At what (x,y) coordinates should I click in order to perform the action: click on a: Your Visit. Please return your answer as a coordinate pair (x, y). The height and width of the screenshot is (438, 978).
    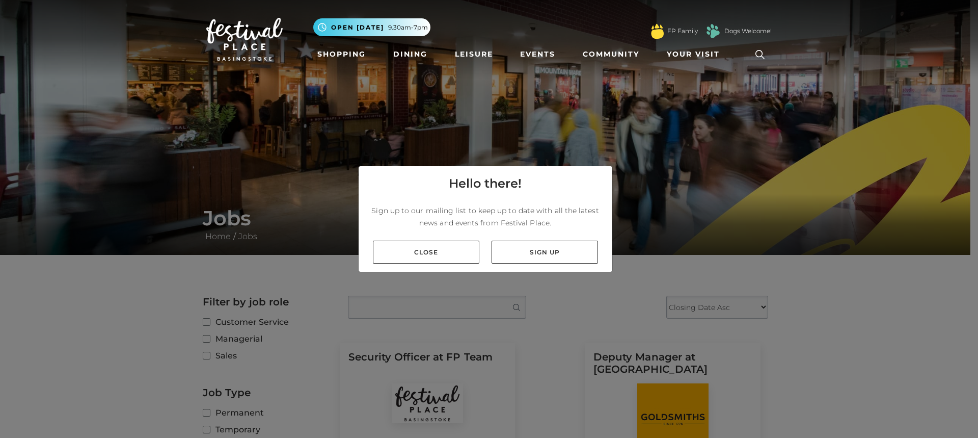
    Looking at the image, I should click on (696, 54).